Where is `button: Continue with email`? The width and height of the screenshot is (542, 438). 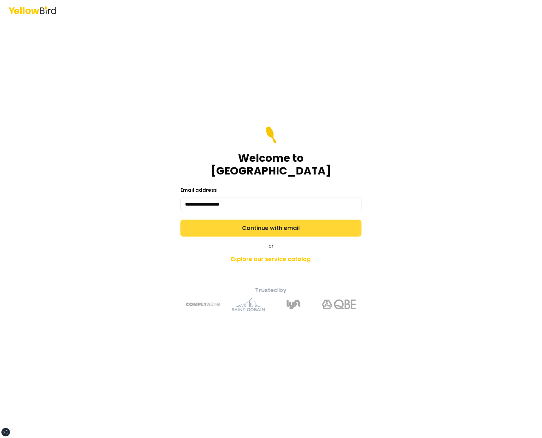
button: Continue with email is located at coordinates (271, 228).